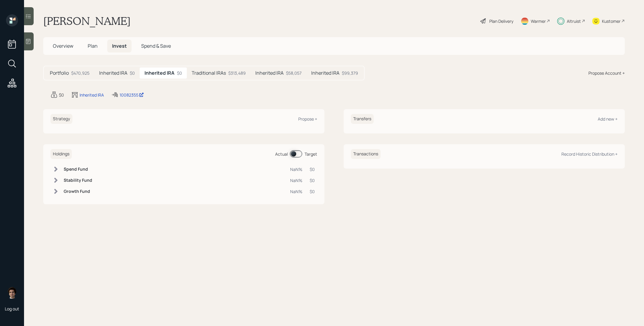 This screenshot has height=326, width=644. I want to click on div: Target, so click(311, 154).